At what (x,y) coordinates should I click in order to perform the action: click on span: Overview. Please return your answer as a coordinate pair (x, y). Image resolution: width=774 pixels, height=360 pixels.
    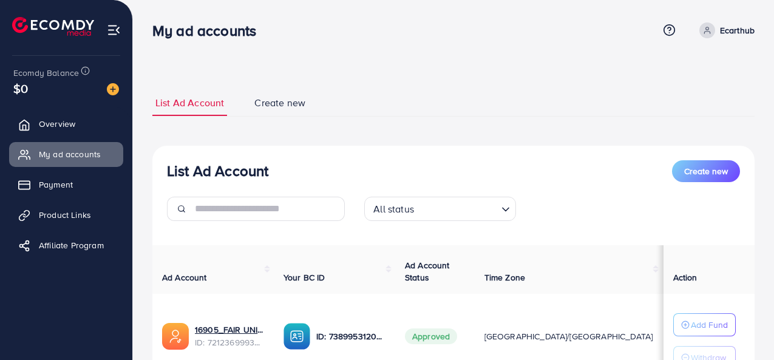
    Looking at the image, I should click on (57, 124).